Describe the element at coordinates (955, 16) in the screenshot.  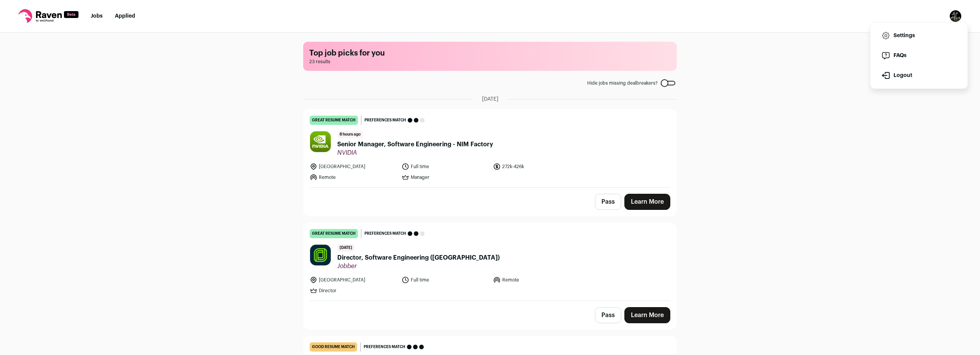
I see `button: Open dropdown` at that location.